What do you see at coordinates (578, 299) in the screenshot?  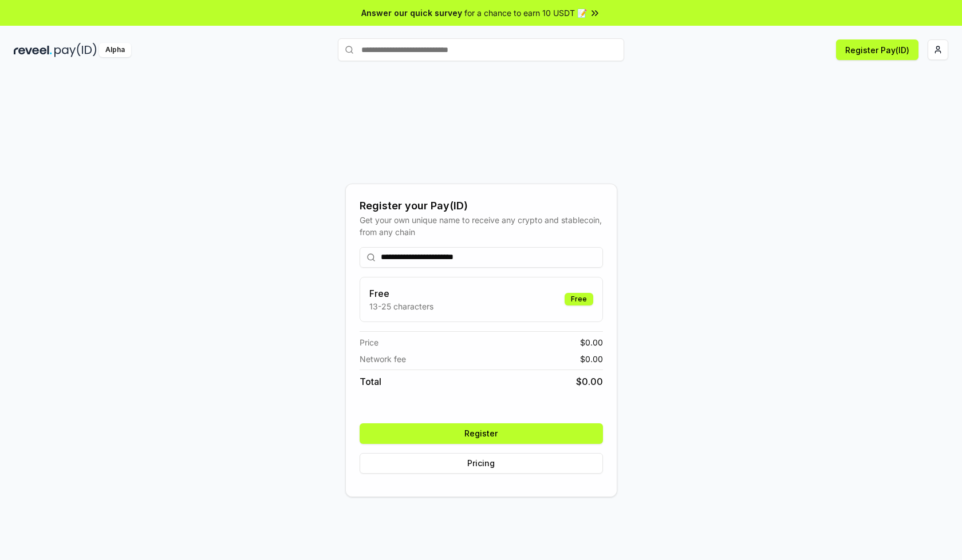 I see `div: Free` at bounding box center [578, 299].